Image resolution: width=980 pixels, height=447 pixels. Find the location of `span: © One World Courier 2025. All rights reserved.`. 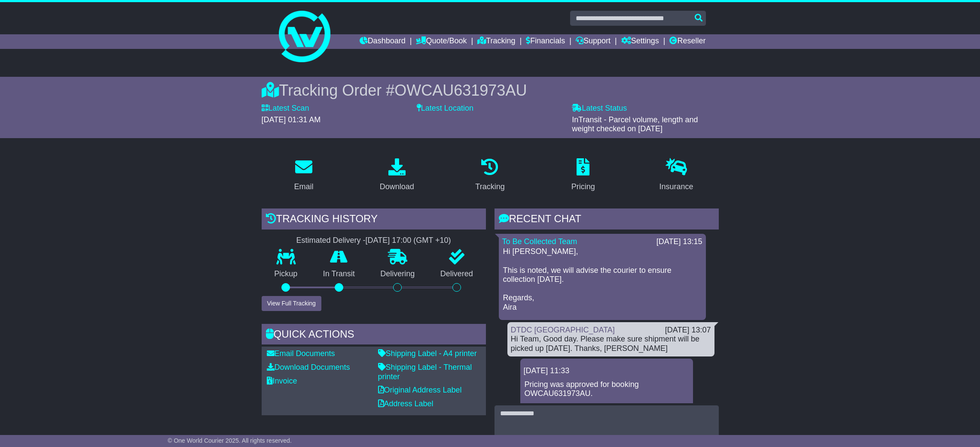

span: © One World Courier 2025. All rights reserved. is located at coordinates (229, 441).